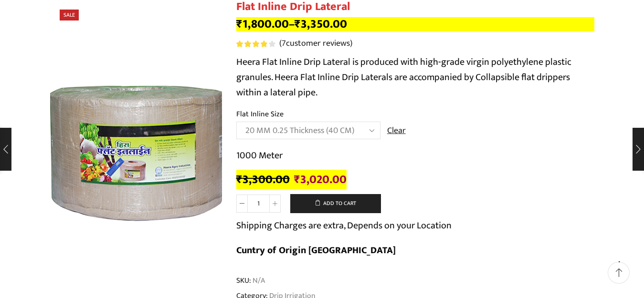 The height and width of the screenshot is (298, 644). I want to click on p: 1000 Meter, so click(415, 155).